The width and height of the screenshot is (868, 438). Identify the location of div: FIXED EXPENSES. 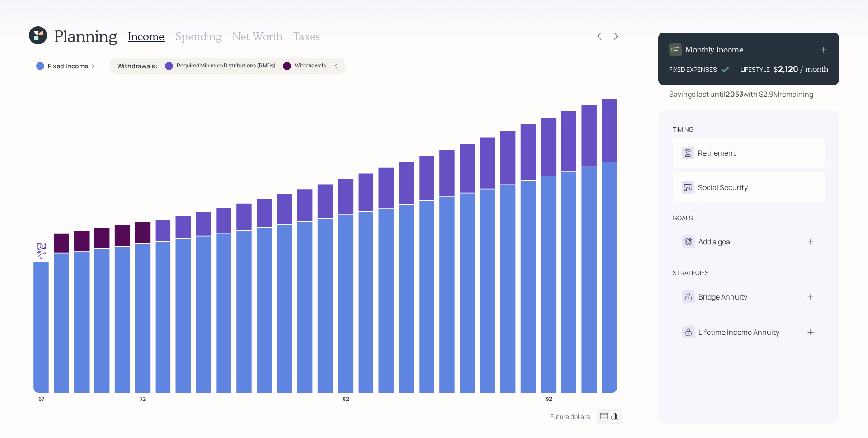
(694, 70).